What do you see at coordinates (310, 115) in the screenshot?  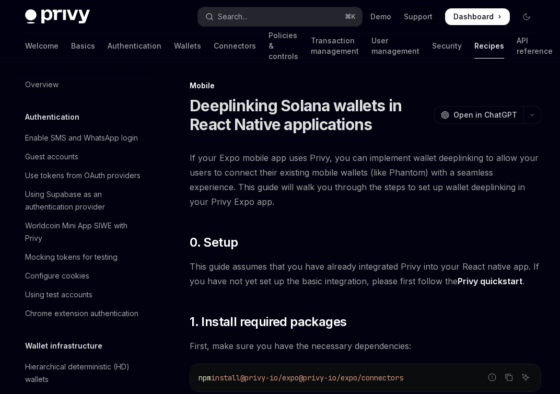 I see `h1: Deeplinking Solana wallets in React Native applications` at bounding box center [310, 115].